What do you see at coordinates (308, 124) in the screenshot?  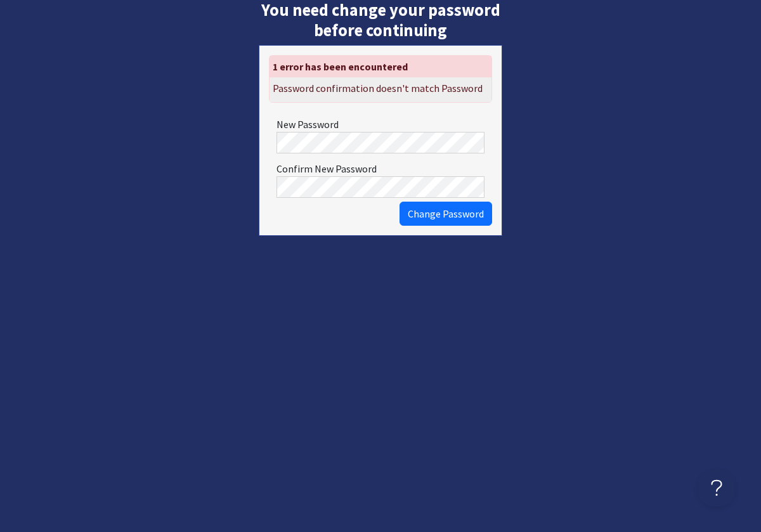 I see `label: New Password` at bounding box center [308, 124].